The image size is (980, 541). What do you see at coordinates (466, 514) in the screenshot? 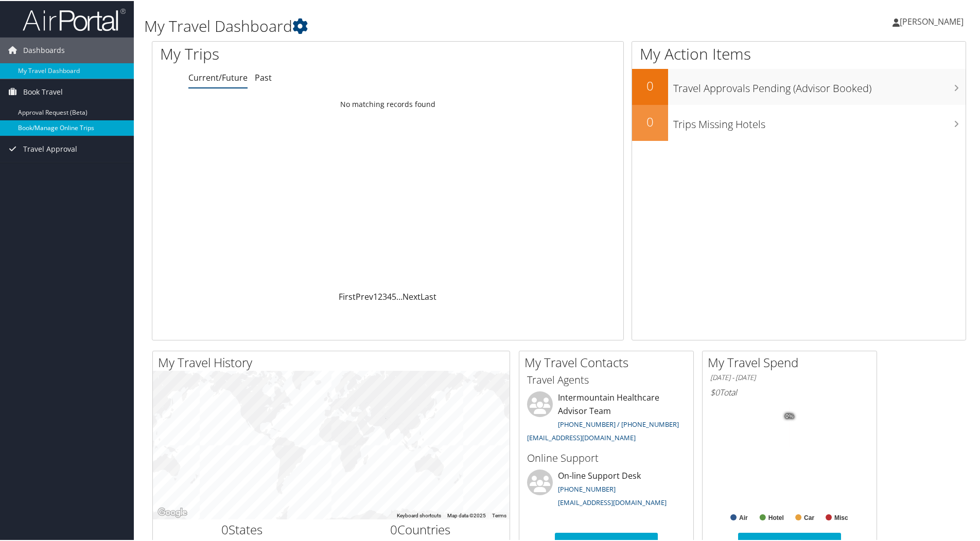
I see `span: Map data ©2025` at bounding box center [466, 514].